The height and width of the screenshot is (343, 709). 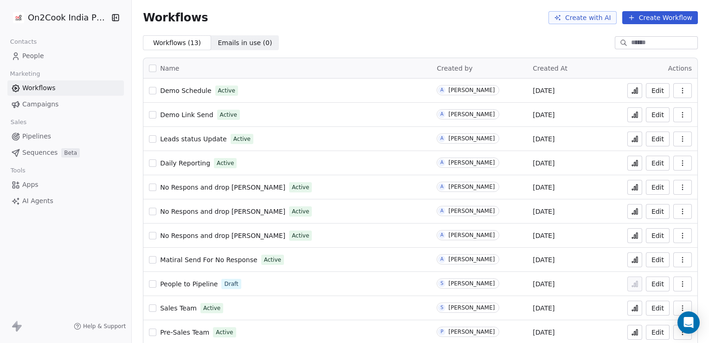 I want to click on div: P, so click(x=442, y=331).